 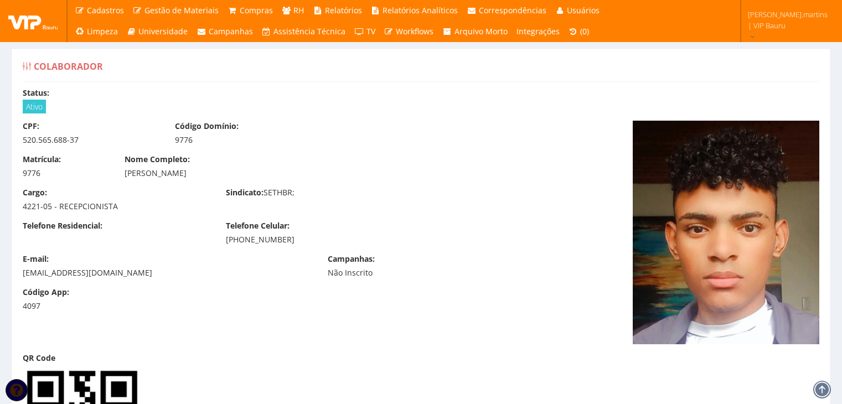 I want to click on span: Assistência Técnica, so click(x=309, y=31).